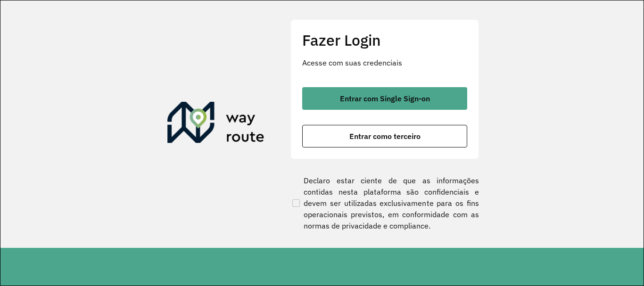 This screenshot has width=644, height=286. I want to click on span: Entrar com Single Sign-on, so click(385, 99).